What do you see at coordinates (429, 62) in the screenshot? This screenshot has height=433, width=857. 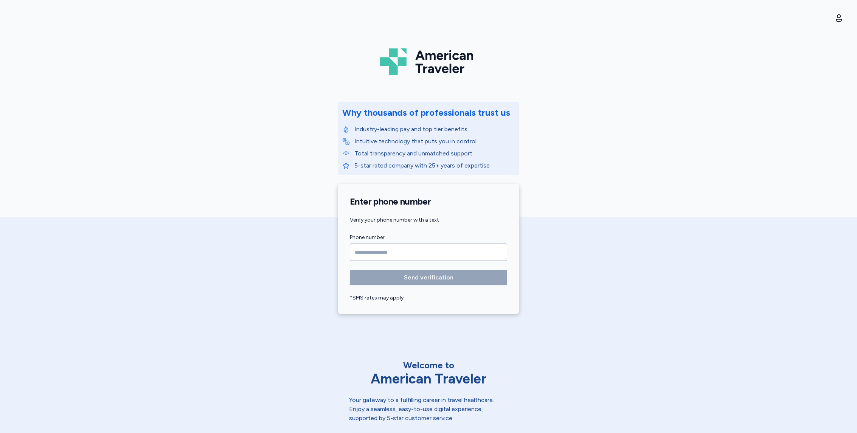 I see `img: Logo` at bounding box center [429, 62].